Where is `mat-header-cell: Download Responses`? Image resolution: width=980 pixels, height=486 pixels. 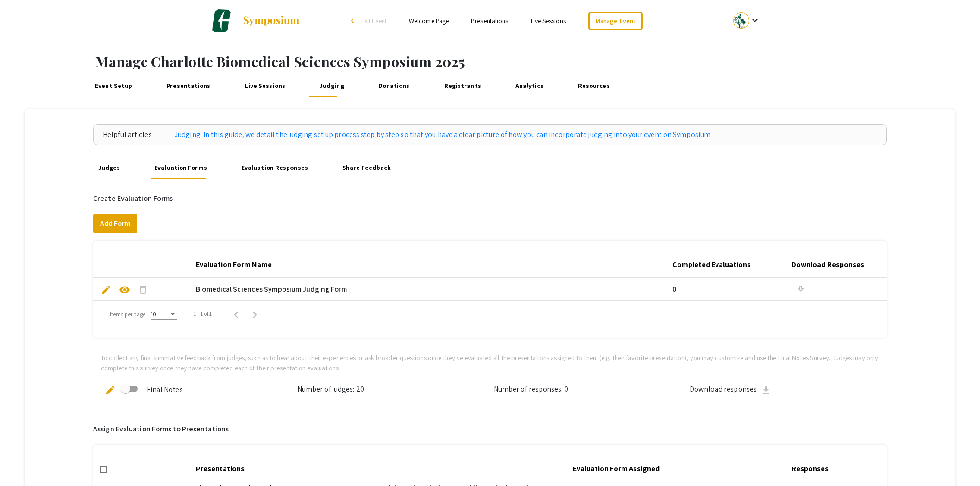
mat-header-cell: Download Responses is located at coordinates (837, 265).